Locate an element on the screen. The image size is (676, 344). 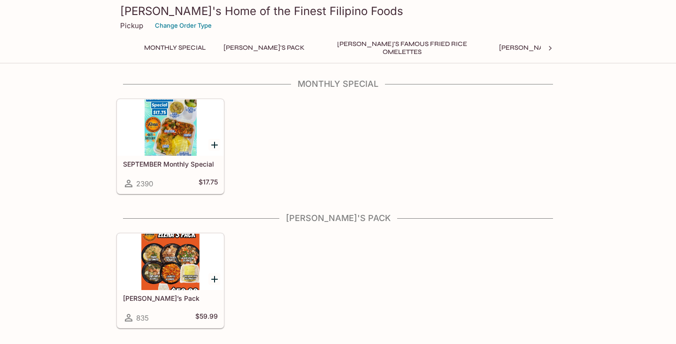
button: Add Elena’s Pack is located at coordinates (214, 279).